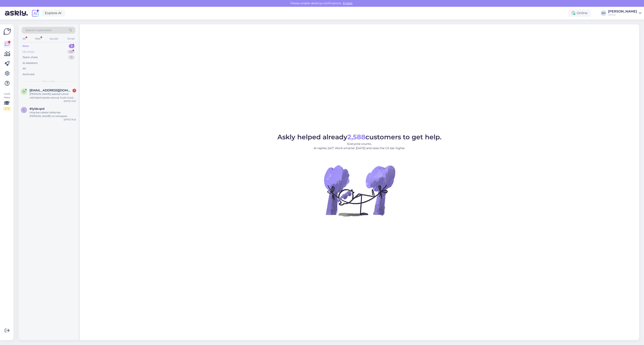 This screenshot has height=345, width=644. What do you see at coordinates (71, 39) in the screenshot?
I see `div: Email` at bounding box center [71, 39].